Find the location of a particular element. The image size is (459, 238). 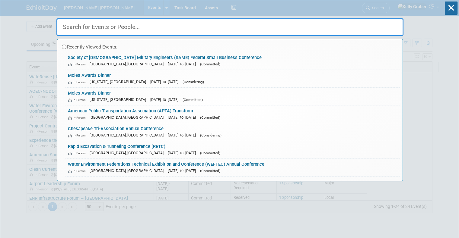

input: Search for Events or People... is located at coordinates (230, 27).